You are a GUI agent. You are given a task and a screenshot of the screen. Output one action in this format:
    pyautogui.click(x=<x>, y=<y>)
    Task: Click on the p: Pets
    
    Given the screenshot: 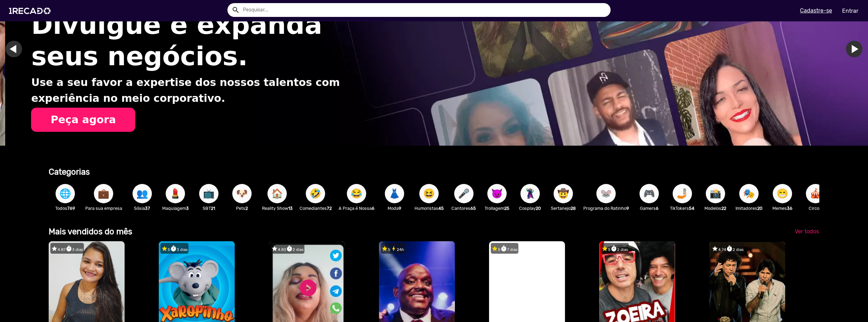 What is the action you would take?
    pyautogui.click(x=242, y=208)
    